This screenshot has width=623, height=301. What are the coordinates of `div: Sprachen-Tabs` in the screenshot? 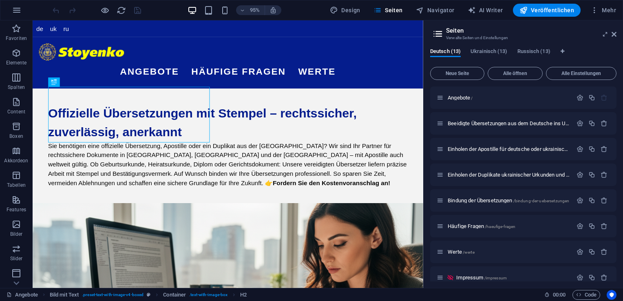 It's located at (523, 56).